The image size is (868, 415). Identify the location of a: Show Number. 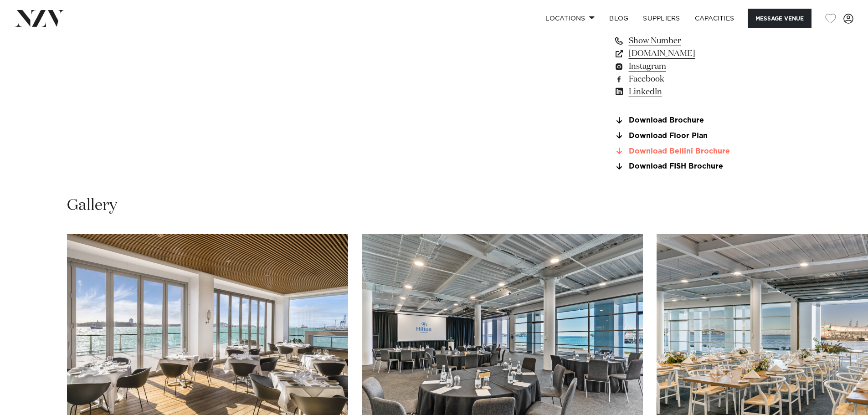
(688, 41).